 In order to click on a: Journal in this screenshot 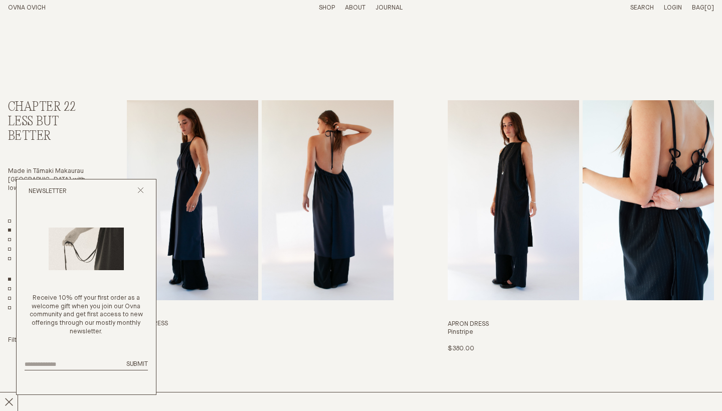, I will do `click(389, 8)`.